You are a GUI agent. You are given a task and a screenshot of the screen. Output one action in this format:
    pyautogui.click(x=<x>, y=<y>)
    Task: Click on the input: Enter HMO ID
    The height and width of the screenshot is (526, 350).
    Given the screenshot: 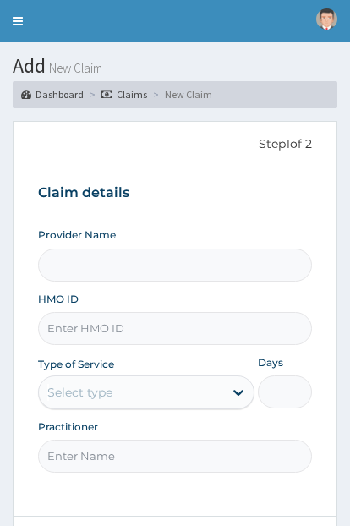 What is the action you would take?
    pyautogui.click(x=175, y=328)
    